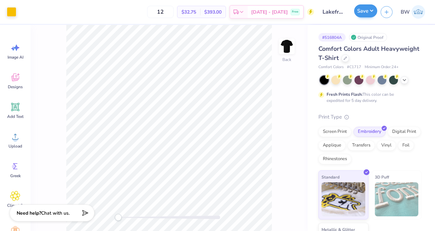 The width and height of the screenshot is (435, 231). I want to click on span: Clipart & logos, so click(15, 208).